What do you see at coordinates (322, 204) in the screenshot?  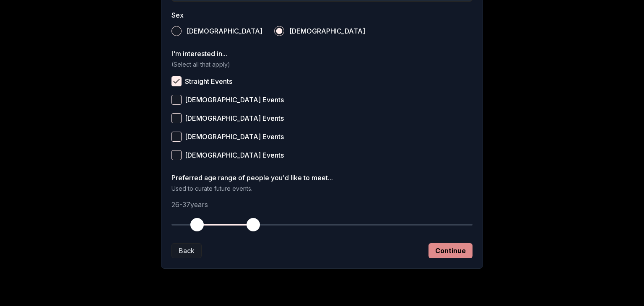 I see `p: 26 - 37 years` at bounding box center [322, 204].